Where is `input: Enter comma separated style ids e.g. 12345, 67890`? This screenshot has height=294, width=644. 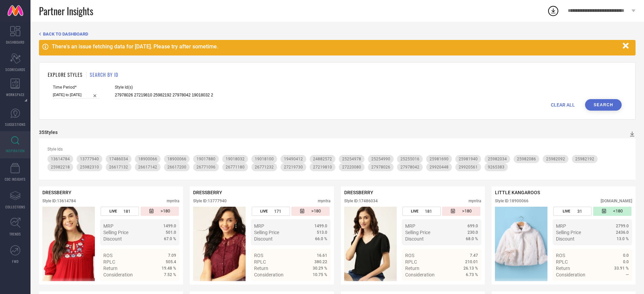
input: Enter comma separated style ids e.g. 12345, 67890 is located at coordinates (164, 95).